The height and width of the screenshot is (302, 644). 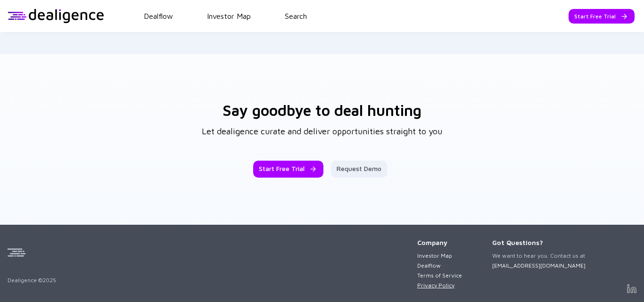 What do you see at coordinates (439, 275) in the screenshot?
I see `a: Terms of Service` at bounding box center [439, 275].